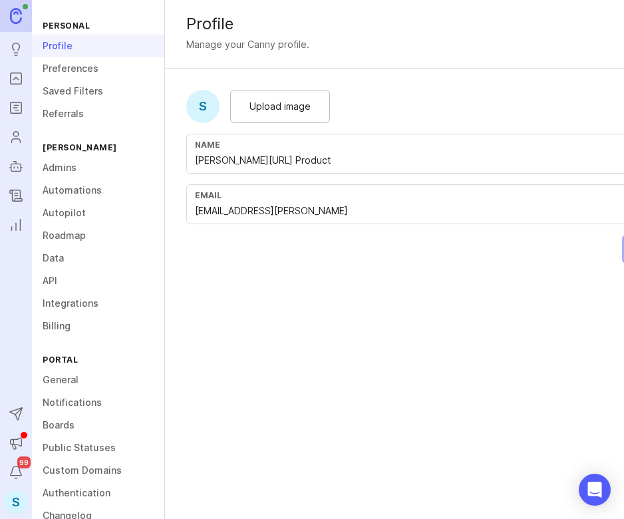  I want to click on a: Saved Filters, so click(98, 91).